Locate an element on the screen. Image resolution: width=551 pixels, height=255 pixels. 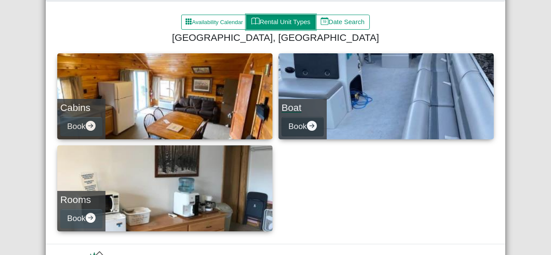
h4: Boat is located at coordinates (302, 108).